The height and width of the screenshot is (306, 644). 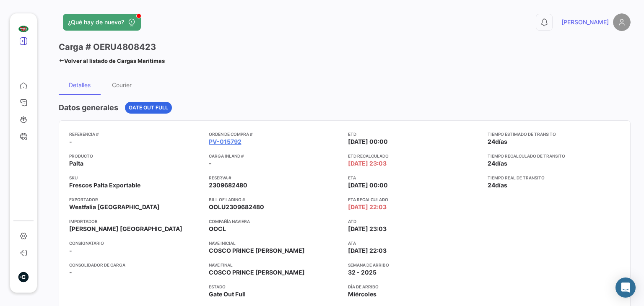 I want to click on span: 2309682480, so click(x=228, y=185).